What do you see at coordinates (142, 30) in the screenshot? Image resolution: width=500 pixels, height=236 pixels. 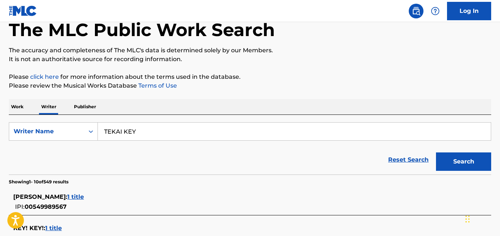 I see `h1: The MLC Public Work Search` at bounding box center [142, 30].